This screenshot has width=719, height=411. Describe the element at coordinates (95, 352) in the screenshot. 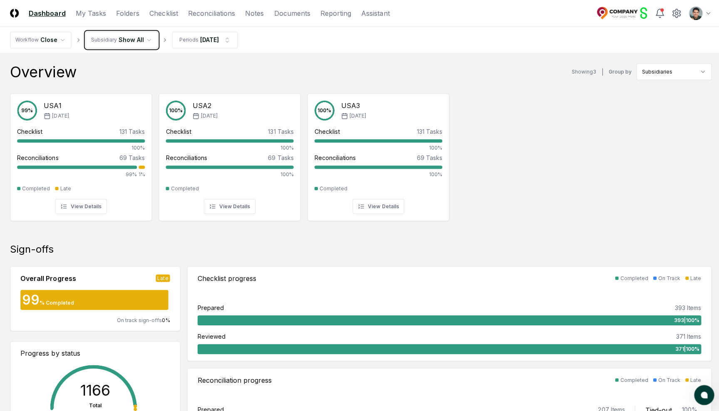

I see `div: Progress by status` at that location.